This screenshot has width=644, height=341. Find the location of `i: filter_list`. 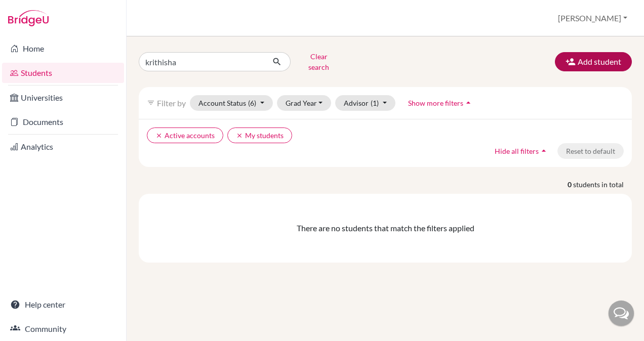

i: filter_list is located at coordinates (151, 103).